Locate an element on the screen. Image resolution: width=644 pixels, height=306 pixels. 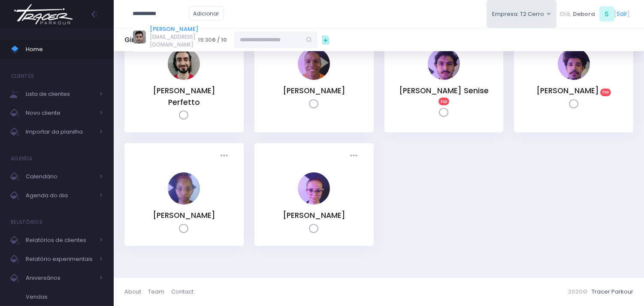
span: Aniversários is located at coordinates (60, 278).